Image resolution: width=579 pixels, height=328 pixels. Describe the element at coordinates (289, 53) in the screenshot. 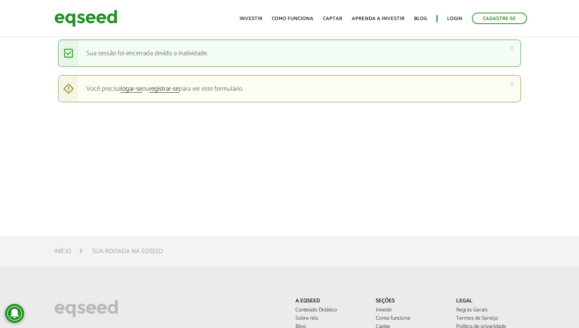

I see `div: Sua sessão foi encerrada devido a inatividade.` at that location.